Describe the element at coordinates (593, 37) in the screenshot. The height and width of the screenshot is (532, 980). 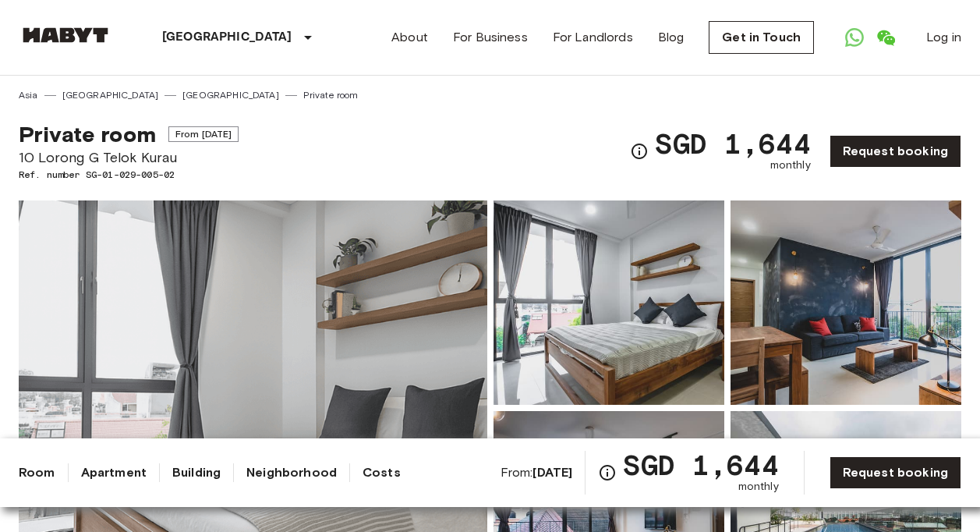
I see `a: For Landlords` at that location.